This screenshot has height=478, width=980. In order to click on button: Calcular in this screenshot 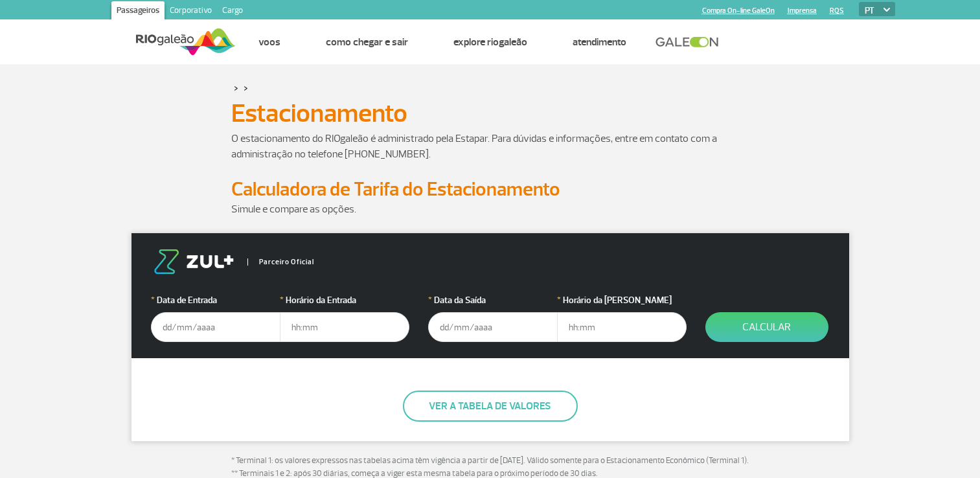, I will do `click(767, 327)`.